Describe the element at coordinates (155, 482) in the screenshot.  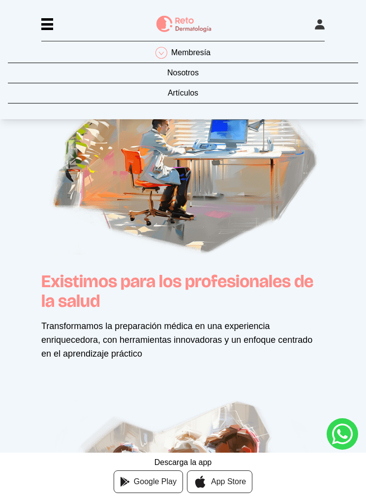
I see `span: Google Play` at that location.